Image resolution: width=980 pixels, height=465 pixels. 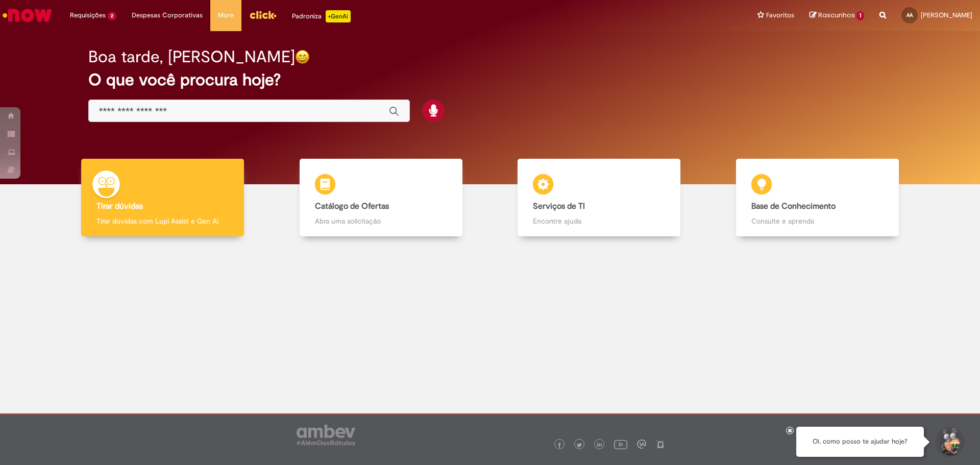 I want to click on p: +GenAi, so click(x=338, y=16).